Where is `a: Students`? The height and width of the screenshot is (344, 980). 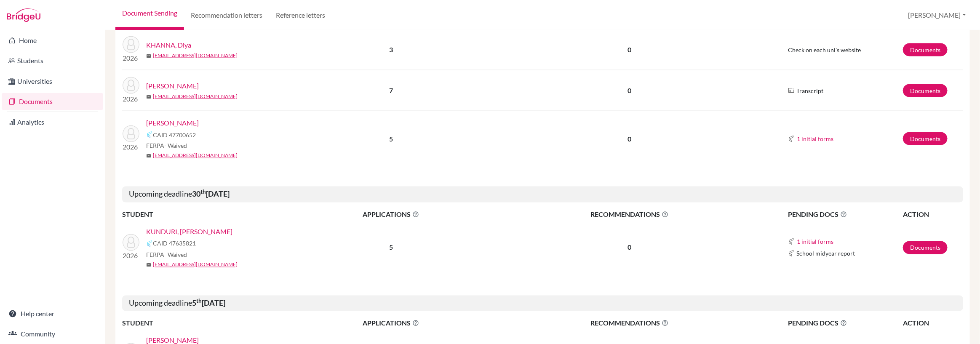
a: Students is located at coordinates (53, 61).